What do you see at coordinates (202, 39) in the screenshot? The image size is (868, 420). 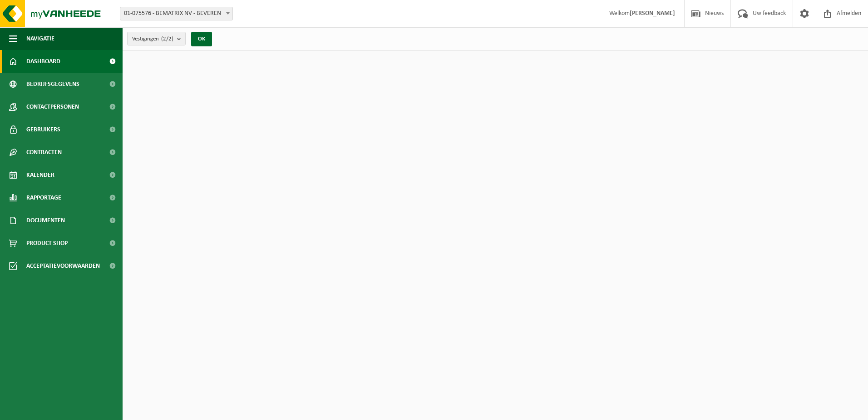 I see `button: OK` at bounding box center [202, 39].